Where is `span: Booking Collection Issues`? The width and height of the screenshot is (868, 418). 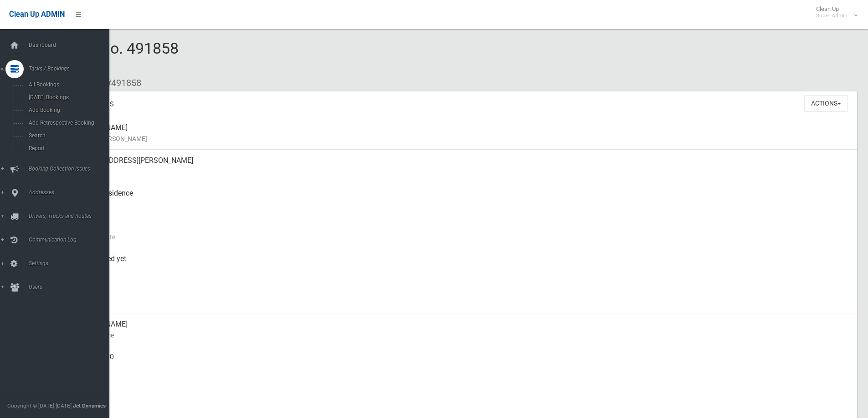 span: Booking Collection Issues is located at coordinates (71, 169).